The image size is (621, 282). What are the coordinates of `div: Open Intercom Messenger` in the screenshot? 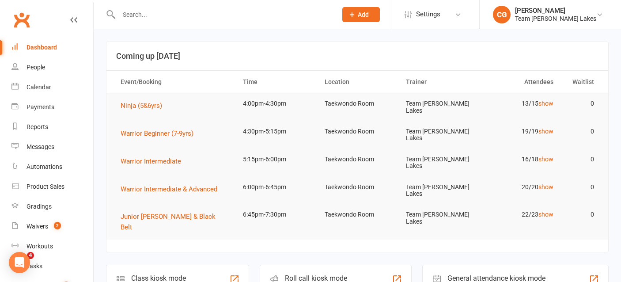 It's located at (19, 262).